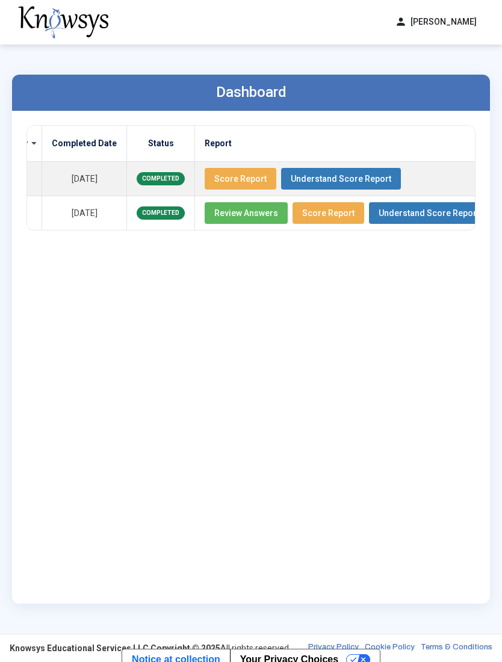 The height and width of the screenshot is (662, 502). Describe the element at coordinates (161, 144) in the screenshot. I see `th: Status` at that location.